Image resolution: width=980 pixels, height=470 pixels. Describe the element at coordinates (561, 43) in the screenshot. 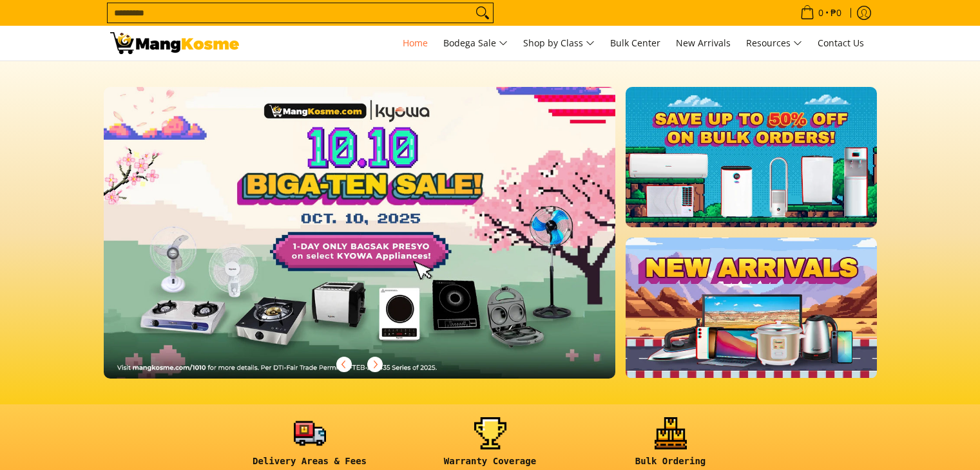

I see `nav: Main Menu` at that location.